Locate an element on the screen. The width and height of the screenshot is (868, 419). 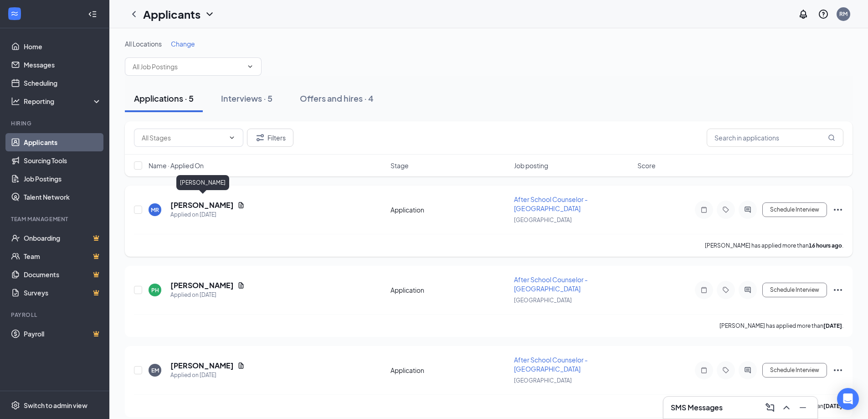
div: Team Management is located at coordinates (55, 219).